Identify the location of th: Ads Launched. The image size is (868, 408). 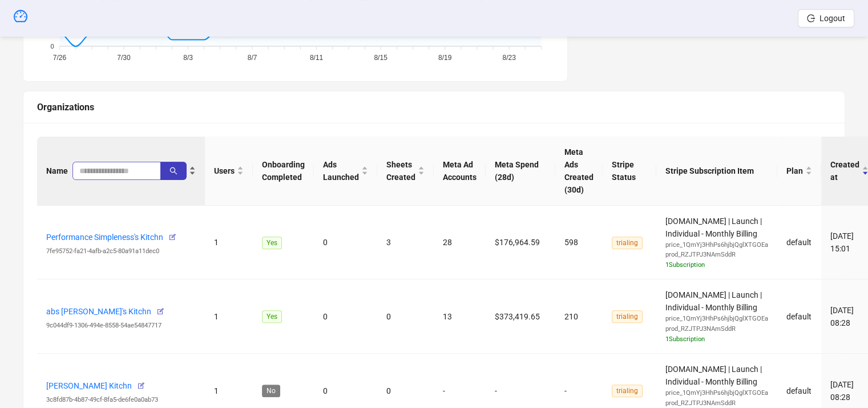
(345, 171).